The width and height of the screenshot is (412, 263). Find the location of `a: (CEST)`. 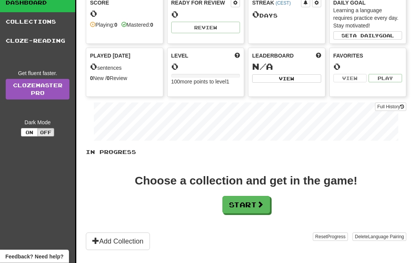

a: (CEST) is located at coordinates (283, 3).